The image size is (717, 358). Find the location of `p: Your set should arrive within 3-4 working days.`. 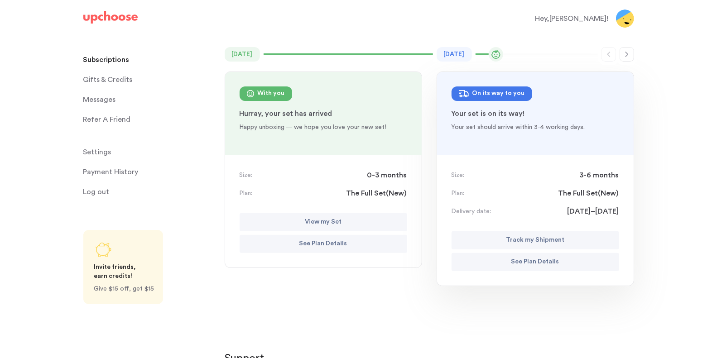

p: Your set should arrive within 3-4 working days. is located at coordinates (535, 127).